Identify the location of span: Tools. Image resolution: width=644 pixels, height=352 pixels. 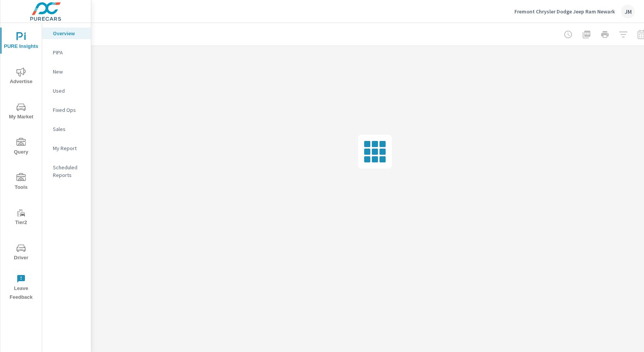
(21, 182).